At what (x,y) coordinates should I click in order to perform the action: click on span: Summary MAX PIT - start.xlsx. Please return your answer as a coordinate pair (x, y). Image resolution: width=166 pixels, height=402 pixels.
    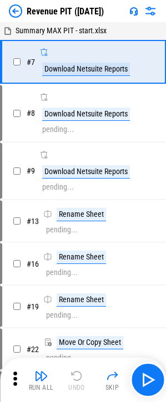
    Looking at the image, I should click on (61, 30).